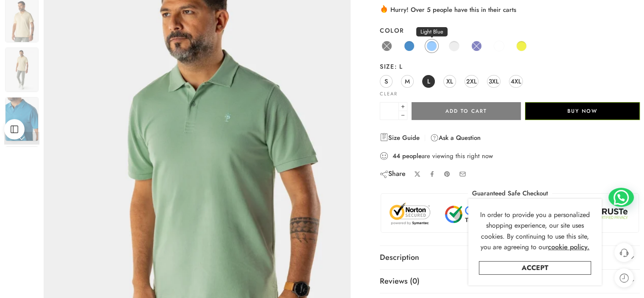  Describe the element at coordinates (407, 81) in the screenshot. I see `span: M` at that location.